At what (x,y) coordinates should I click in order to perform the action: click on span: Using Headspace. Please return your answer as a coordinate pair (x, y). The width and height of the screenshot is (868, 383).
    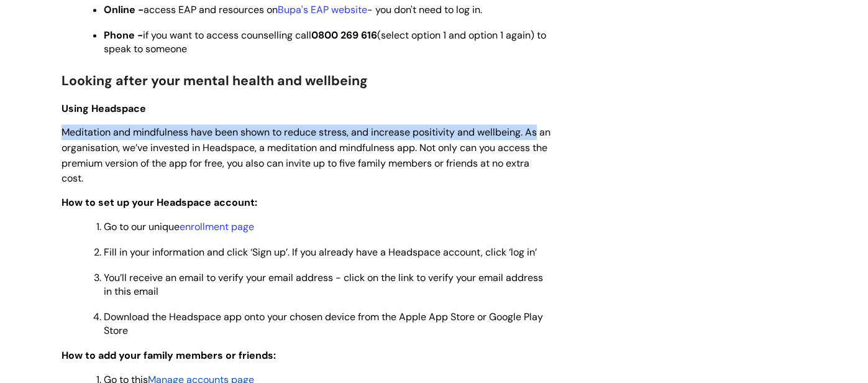
    Looking at the image, I should click on (104, 108).